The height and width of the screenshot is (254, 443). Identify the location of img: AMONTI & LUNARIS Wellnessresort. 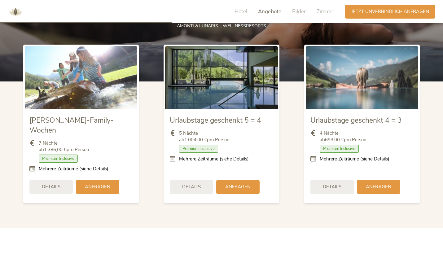
(16, 12).